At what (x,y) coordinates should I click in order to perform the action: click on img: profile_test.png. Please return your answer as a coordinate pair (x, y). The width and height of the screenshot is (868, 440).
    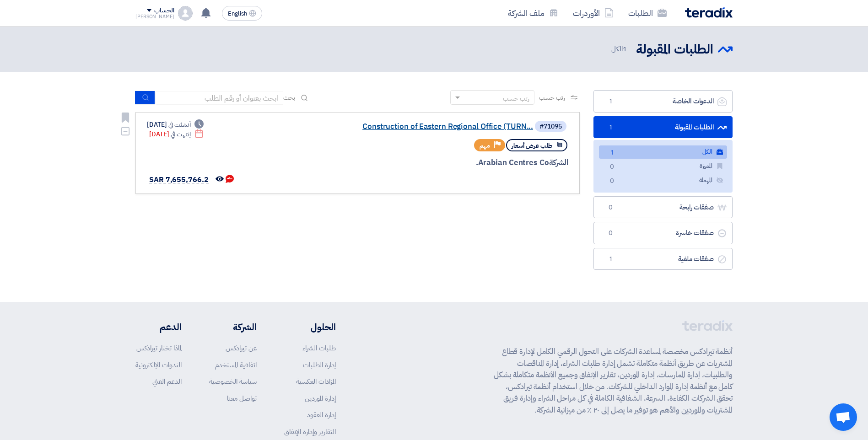
    Looking at the image, I should click on (185, 14).